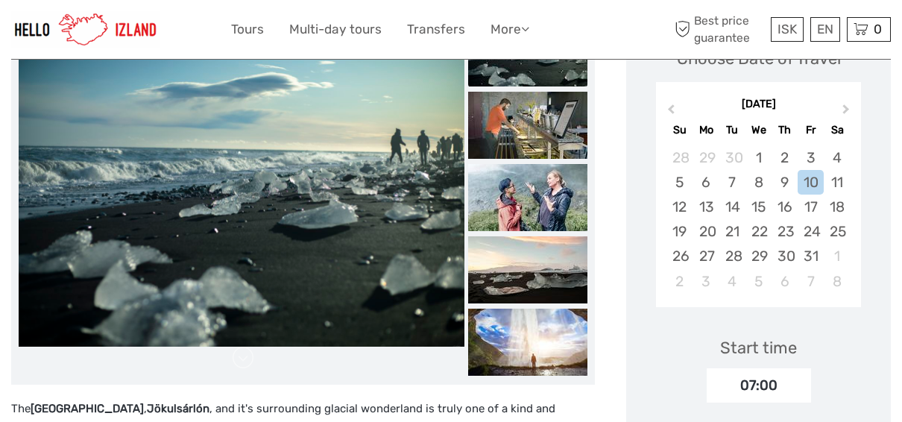 This screenshot has height=422, width=902. Describe the element at coordinates (528, 342) in the screenshot. I see `img: ce92ab69e078458788106fc1172ede85_slider_thumbnail.jpeg` at that location.